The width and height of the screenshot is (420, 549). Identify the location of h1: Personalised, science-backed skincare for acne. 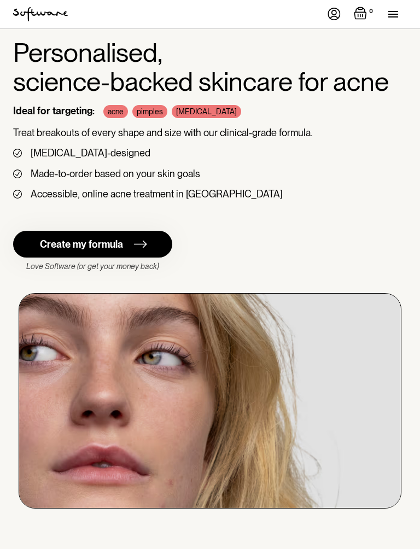
(210, 67).